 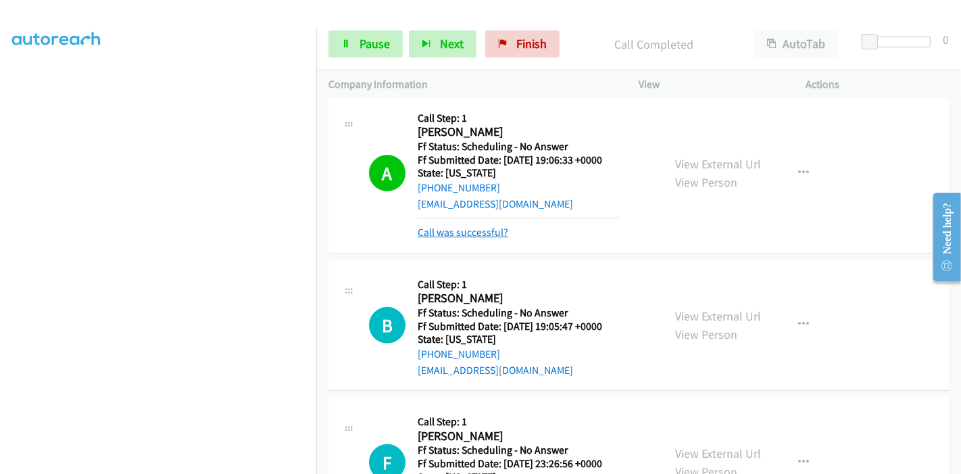 What do you see at coordinates (900, 42) in the screenshot?
I see `div: Delay between calls (in seconds)` at bounding box center [900, 42].